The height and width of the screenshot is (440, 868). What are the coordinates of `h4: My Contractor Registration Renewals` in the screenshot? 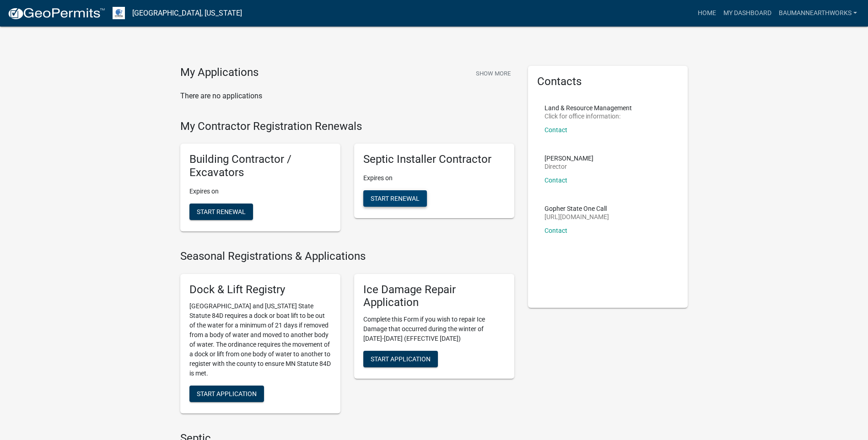 It's located at (347, 127).